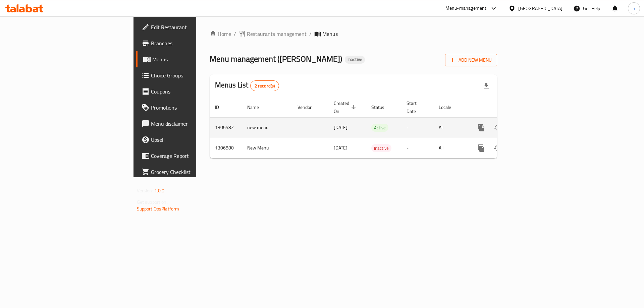  I want to click on div: Active, so click(380, 128).